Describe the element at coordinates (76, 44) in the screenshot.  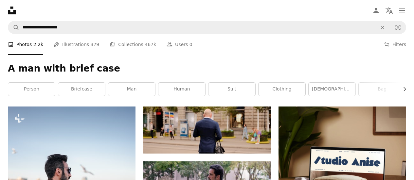
I see `a: Illustrations 379` at that location.